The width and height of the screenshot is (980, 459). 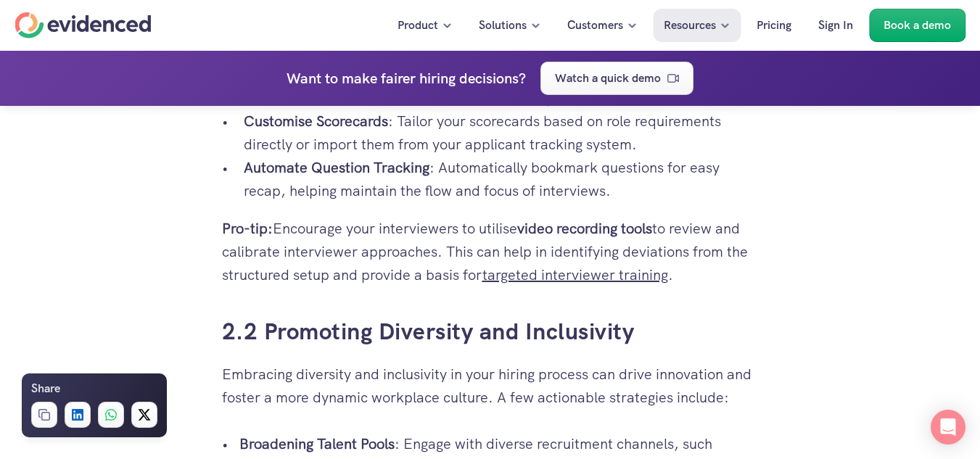 I want to click on div: Open Intercom Messenger, so click(x=949, y=427).